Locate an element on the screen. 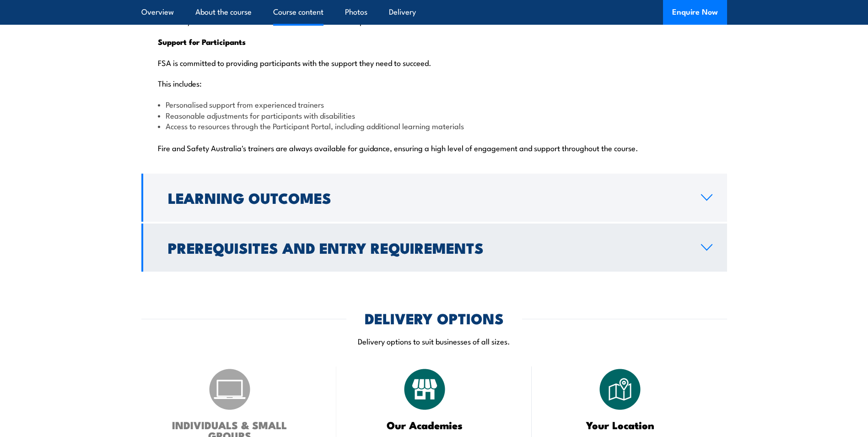 Image resolution: width=868 pixels, height=437 pixels. strong: Support for Participants is located at coordinates (202, 42).